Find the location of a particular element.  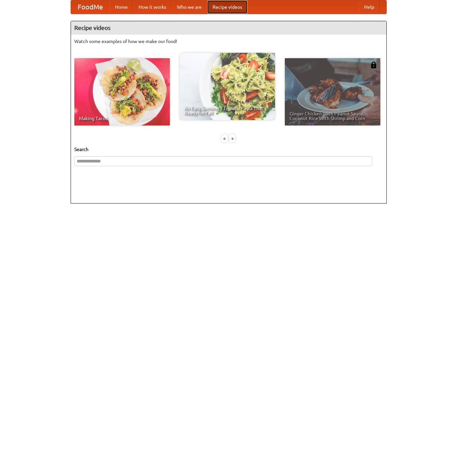

p: Watch some examples of how we make our food! is located at coordinates (229, 42).